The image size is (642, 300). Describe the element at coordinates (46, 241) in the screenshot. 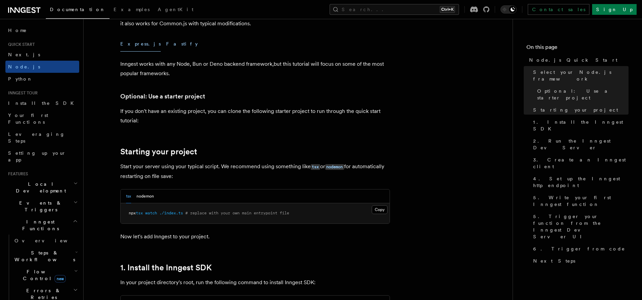

I see `a: Overview` at that location.